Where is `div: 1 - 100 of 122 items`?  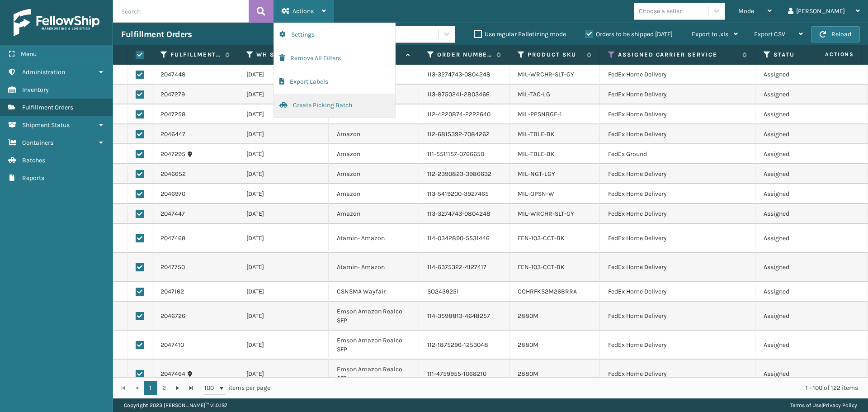 div: 1 - 100 of 122 items is located at coordinates (570, 387).